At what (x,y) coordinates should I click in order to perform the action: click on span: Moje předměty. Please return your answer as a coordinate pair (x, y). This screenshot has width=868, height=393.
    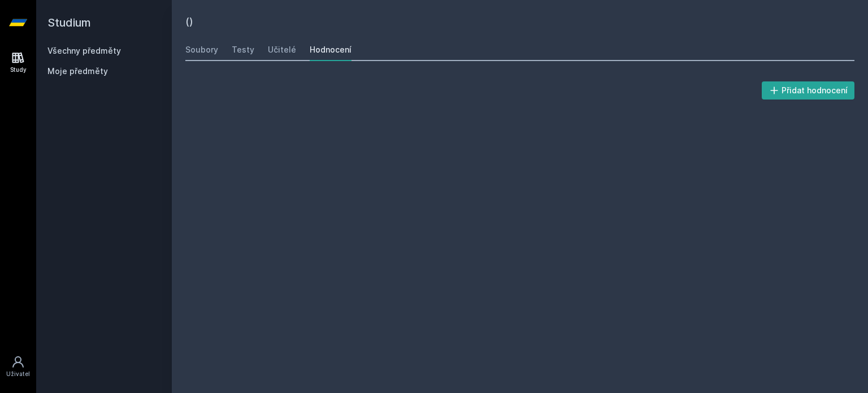
    Looking at the image, I should click on (78, 71).